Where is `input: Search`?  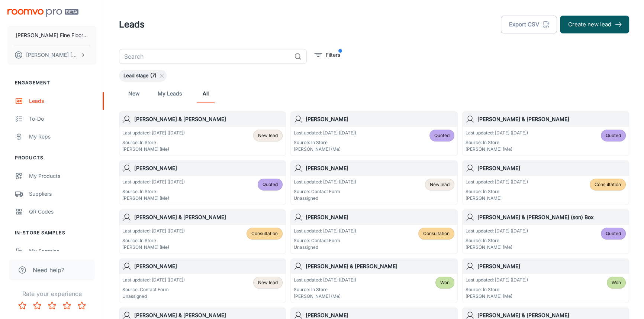
input: Search is located at coordinates (205, 57).